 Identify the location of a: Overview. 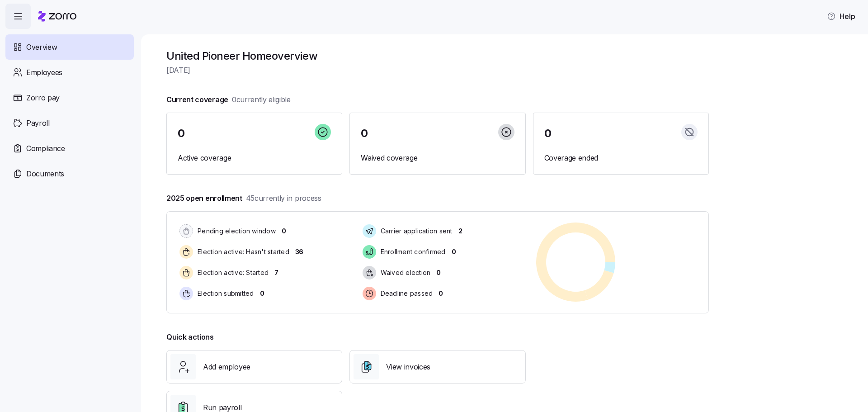
(70, 47).